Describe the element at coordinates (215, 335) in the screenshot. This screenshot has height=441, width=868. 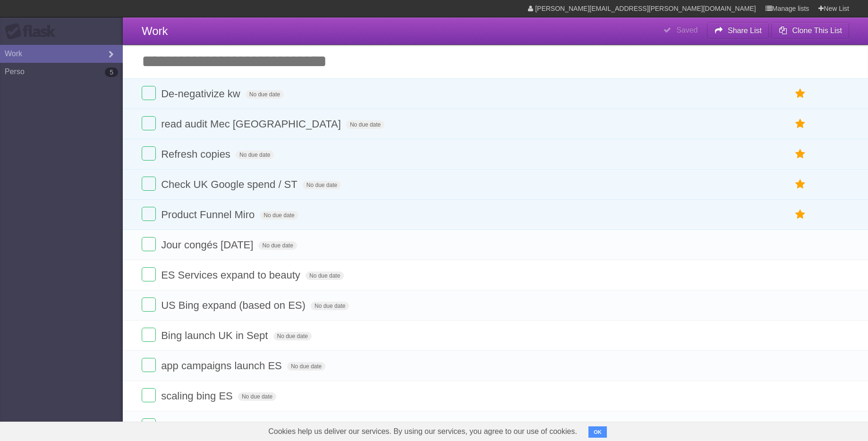
I see `span: Bing launch UK in Sept` at that location.